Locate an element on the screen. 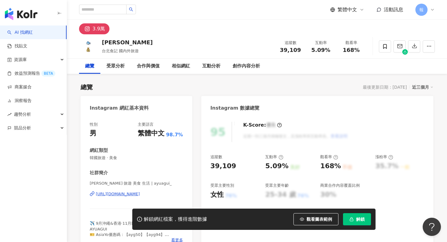 The height and width of the screenshot is (242, 447). div: 女性 is located at coordinates (217, 195).